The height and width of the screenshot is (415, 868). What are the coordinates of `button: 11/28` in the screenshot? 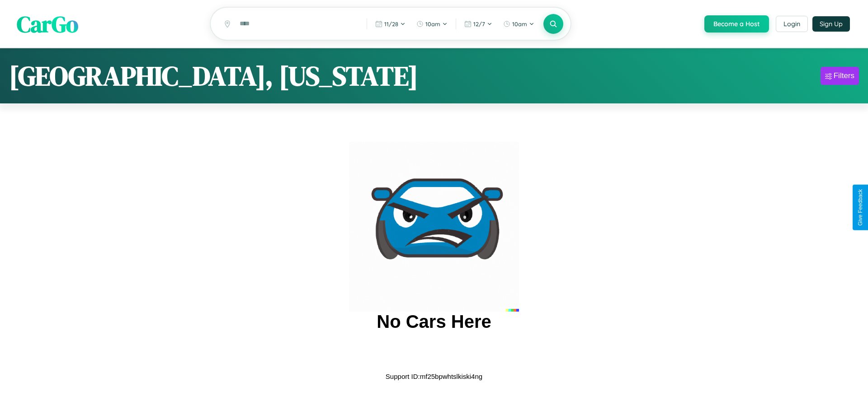 It's located at (390, 24).